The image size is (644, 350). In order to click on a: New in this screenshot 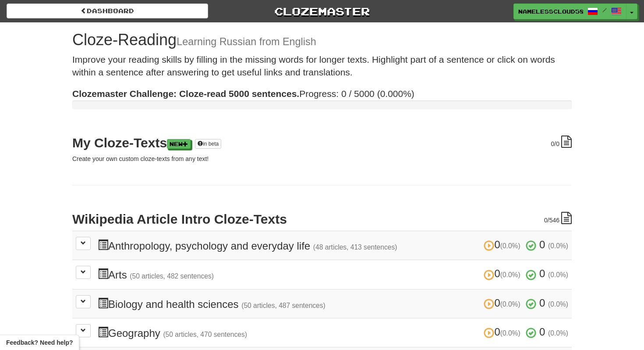, I will do `click(179, 144)`.